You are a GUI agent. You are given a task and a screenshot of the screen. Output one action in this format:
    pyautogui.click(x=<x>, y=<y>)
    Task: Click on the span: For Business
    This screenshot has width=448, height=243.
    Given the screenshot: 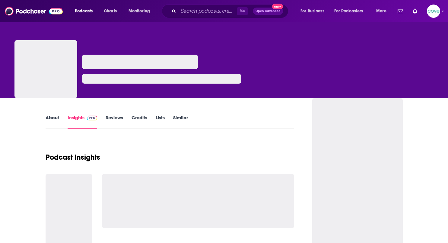 What is the action you would take?
    pyautogui.click(x=312, y=11)
    